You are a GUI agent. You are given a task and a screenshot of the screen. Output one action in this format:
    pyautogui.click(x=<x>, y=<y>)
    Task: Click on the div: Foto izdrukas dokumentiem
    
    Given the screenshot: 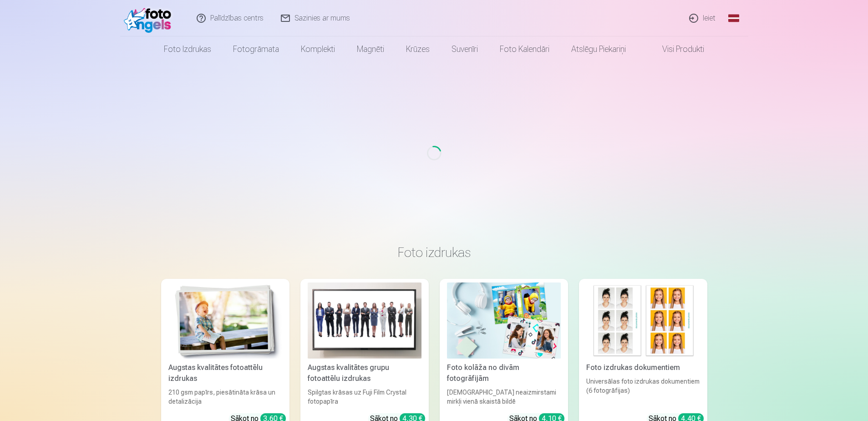 What is the action you would take?
    pyautogui.click(x=643, y=368)
    